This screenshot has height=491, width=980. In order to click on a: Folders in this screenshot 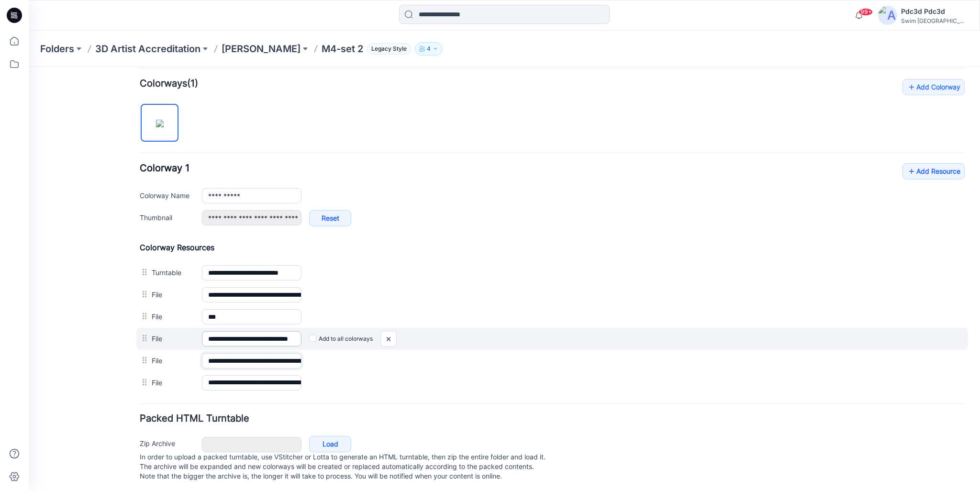, I will do `click(57, 48)`.